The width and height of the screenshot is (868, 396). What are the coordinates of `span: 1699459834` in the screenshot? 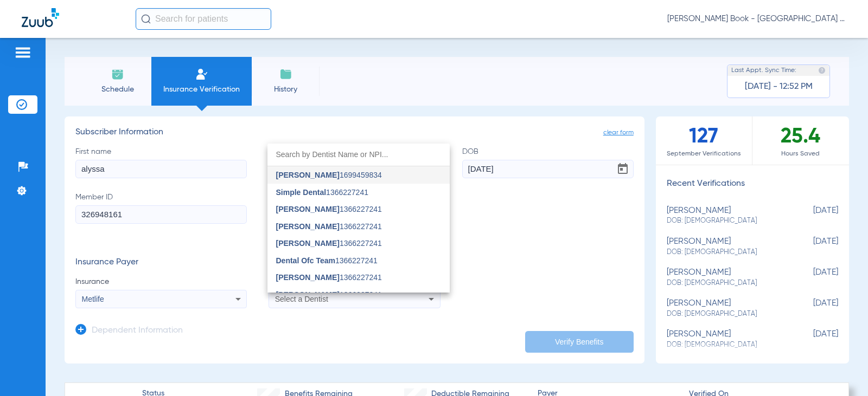 It's located at (329, 175).